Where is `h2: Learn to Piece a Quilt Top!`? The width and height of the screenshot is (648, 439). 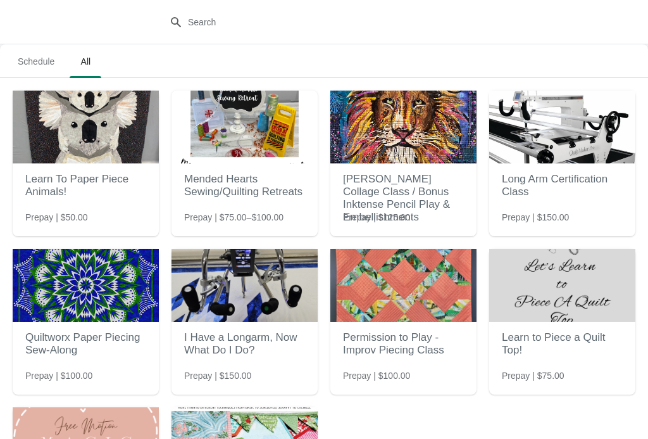 h2: Learn to Piece a Quilt Top! is located at coordinates (562, 344).